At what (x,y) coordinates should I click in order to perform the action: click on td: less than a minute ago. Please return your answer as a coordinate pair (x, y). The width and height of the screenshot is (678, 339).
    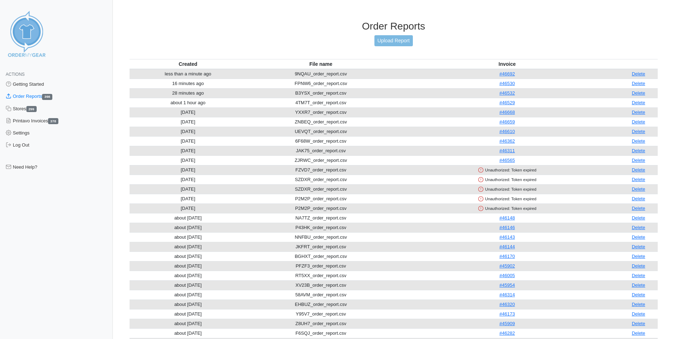
    Looking at the image, I should click on (188, 74).